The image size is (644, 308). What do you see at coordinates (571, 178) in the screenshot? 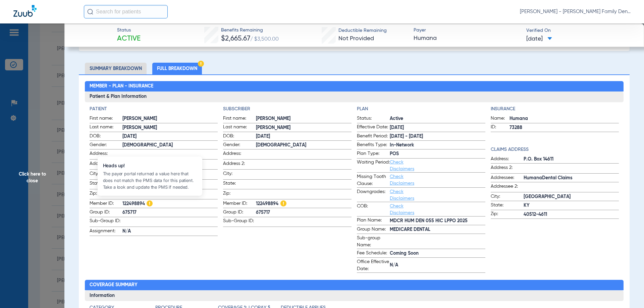
I see `span: HumanaDental Claims` at bounding box center [571, 178].